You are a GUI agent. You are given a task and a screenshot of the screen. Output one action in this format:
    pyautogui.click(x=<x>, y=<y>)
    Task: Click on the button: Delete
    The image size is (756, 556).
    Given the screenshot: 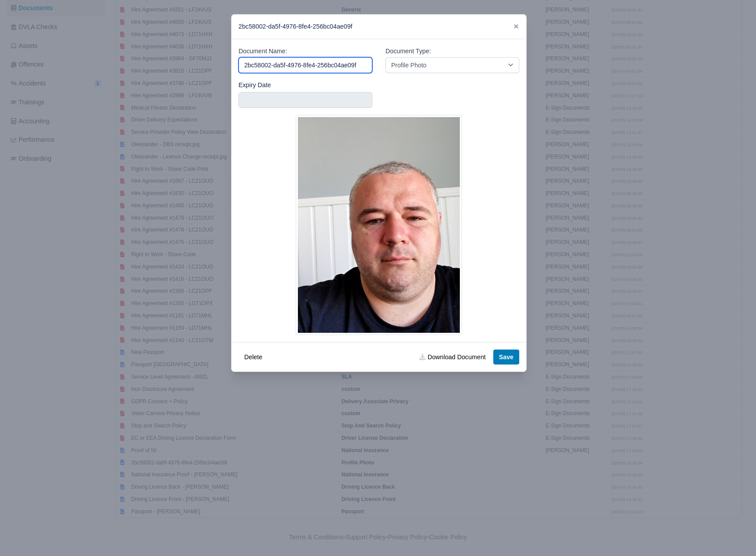 What is the action you would take?
    pyautogui.click(x=253, y=357)
    